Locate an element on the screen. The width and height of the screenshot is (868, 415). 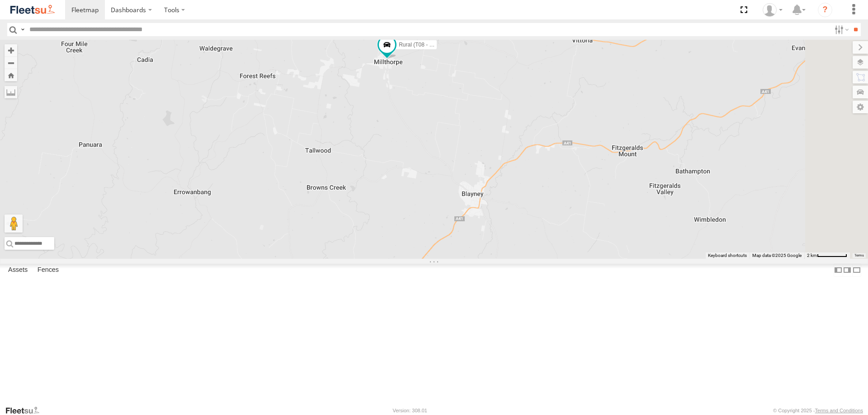
img: fleetsu-logo-horizontal.svg is located at coordinates (33, 10).